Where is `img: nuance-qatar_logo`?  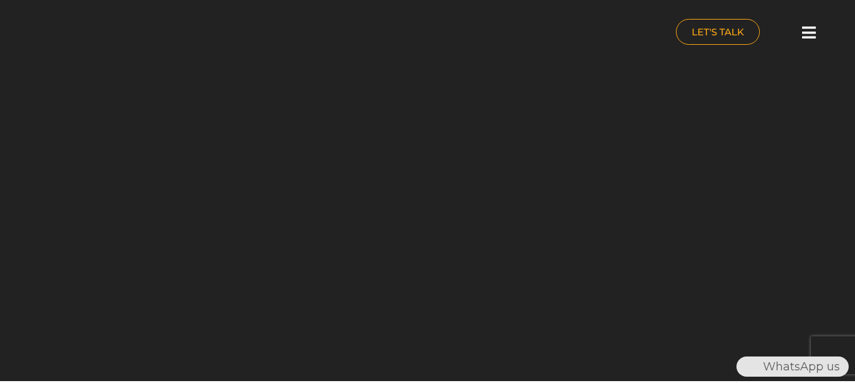 img: nuance-qatar_logo is located at coordinates (59, 33).